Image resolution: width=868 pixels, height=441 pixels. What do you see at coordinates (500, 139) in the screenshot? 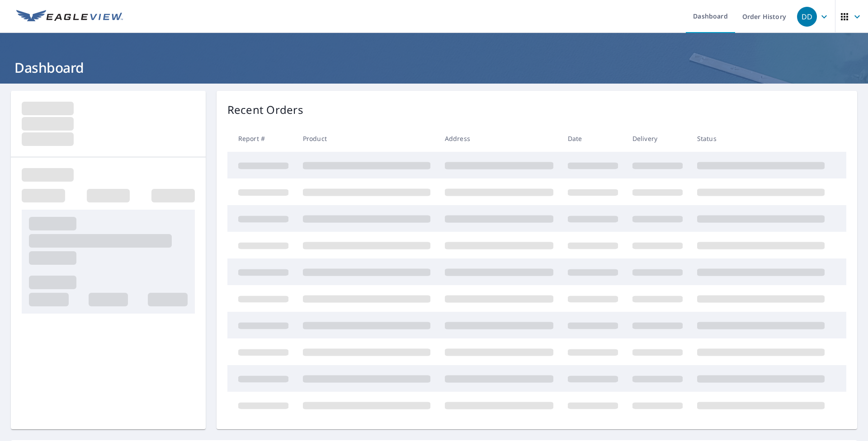
I see `th: Address` at bounding box center [500, 139].